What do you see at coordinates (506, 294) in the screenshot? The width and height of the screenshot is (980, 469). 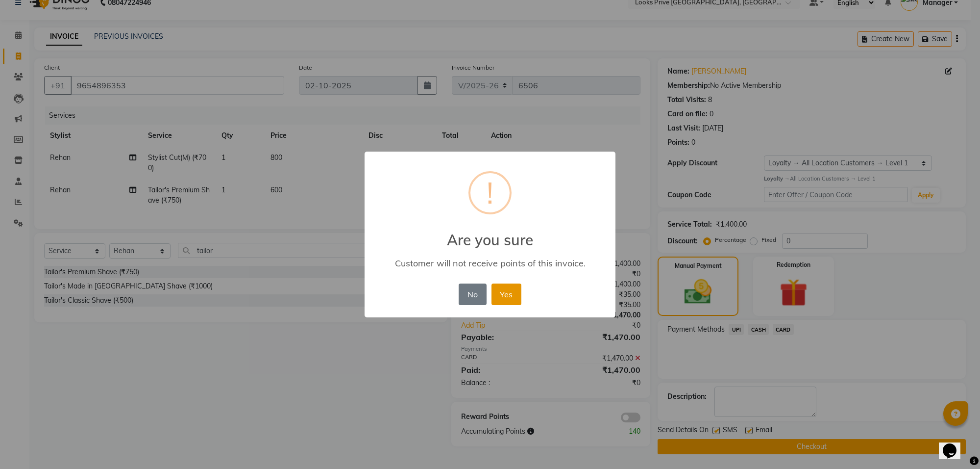 I see `button: Yes` at bounding box center [506, 294].